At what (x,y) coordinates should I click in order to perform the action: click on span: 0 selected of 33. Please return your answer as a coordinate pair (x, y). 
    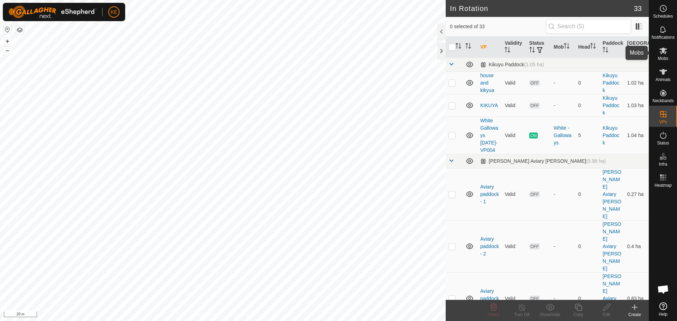
    Looking at the image, I should click on (498, 26).